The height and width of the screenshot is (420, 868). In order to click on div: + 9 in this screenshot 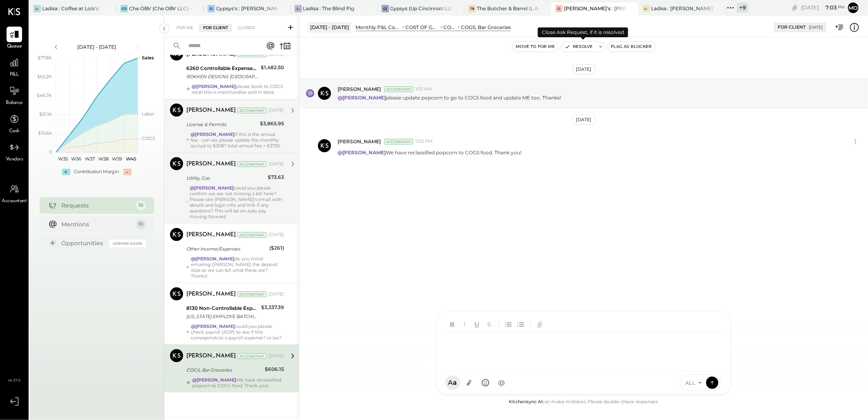, I will do `click(743, 8)`.